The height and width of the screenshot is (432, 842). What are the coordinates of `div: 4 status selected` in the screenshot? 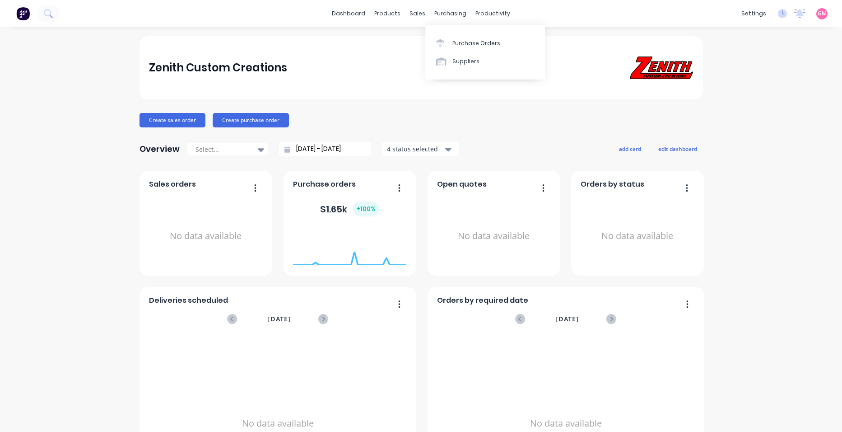 It's located at (415, 149).